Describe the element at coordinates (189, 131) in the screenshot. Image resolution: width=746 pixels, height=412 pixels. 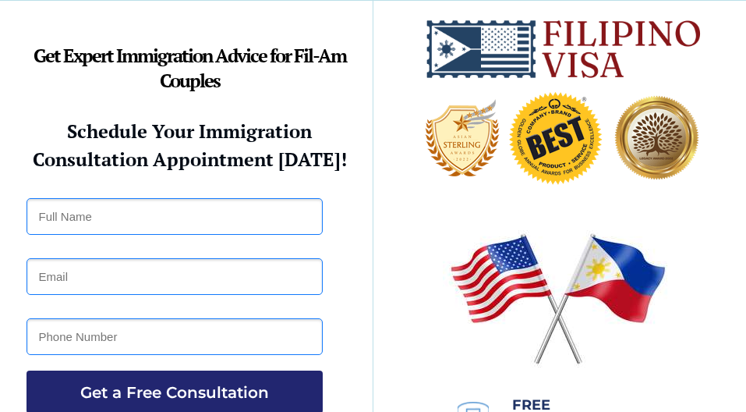
I see `strong: Schedule Your Immigration` at that location.